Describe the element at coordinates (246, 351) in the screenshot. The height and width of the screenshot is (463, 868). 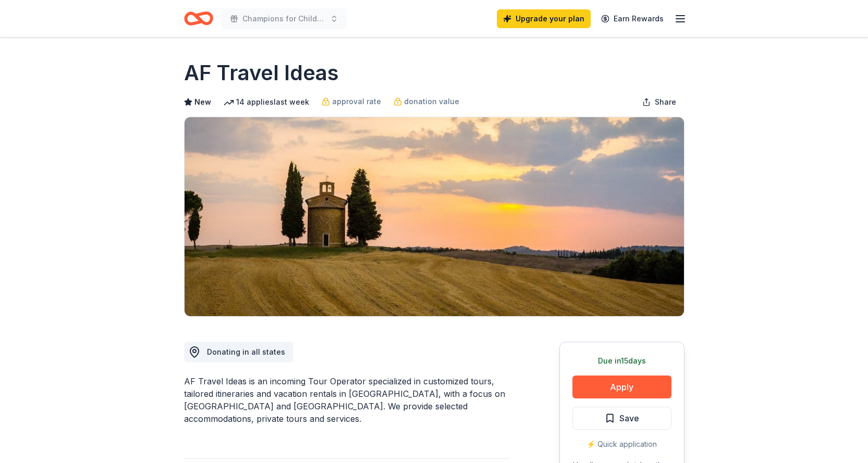
I see `span: Donating in all states` at that location.